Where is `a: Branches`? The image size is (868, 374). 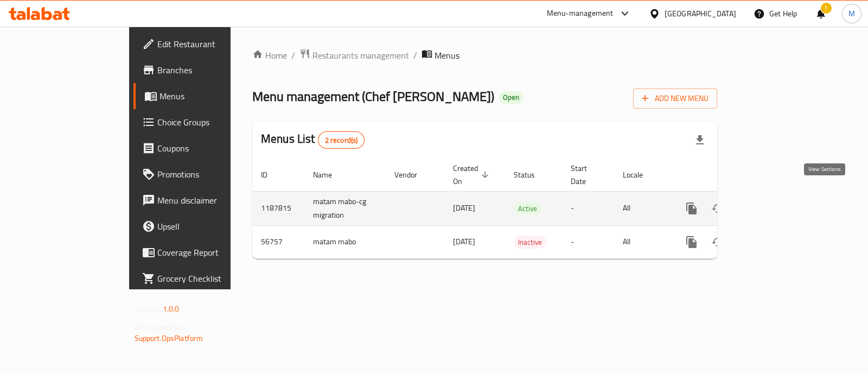 a: Branches is located at coordinates (204, 70).